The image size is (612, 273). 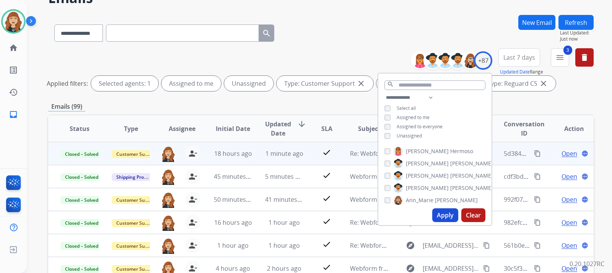 What do you see at coordinates (236, 199) in the screenshot?
I see `span: 50 minutes ago` at bounding box center [236, 199].